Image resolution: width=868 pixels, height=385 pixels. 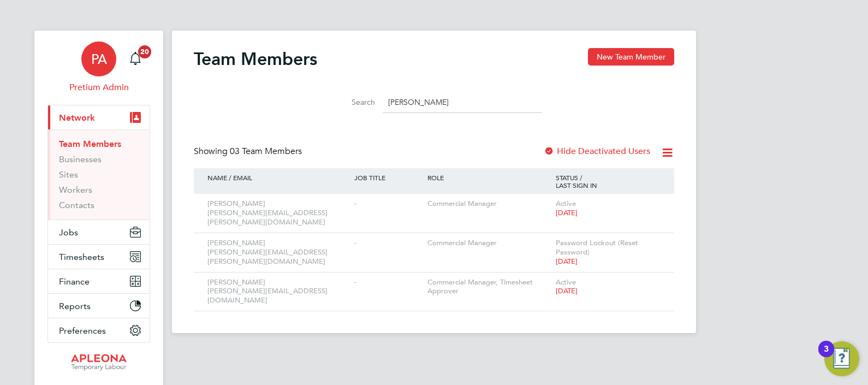 What do you see at coordinates (99, 306) in the screenshot?
I see `button: Reports` at bounding box center [99, 306].